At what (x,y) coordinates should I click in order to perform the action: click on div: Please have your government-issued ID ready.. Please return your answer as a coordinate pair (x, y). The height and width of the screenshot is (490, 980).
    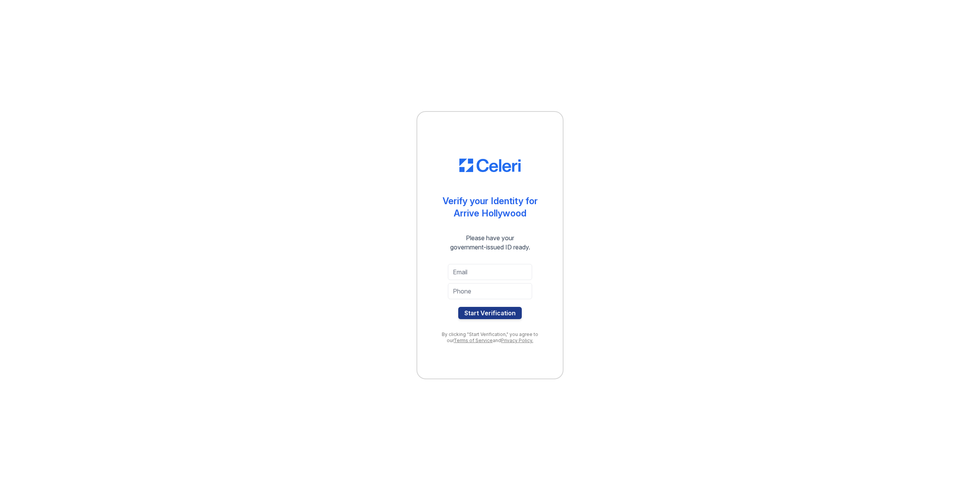
    Looking at the image, I should click on (490, 242).